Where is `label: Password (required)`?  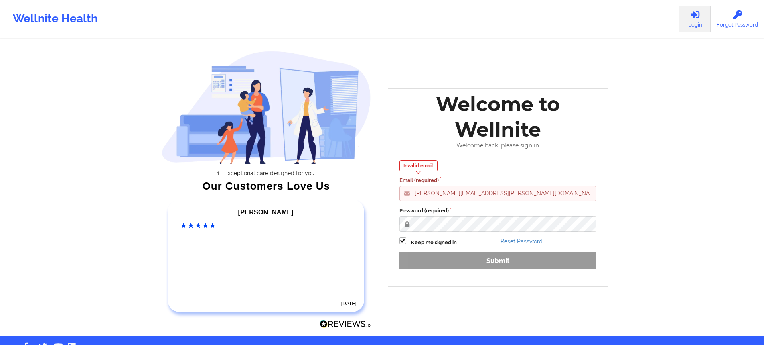 label: Password (required) is located at coordinates (498, 211).